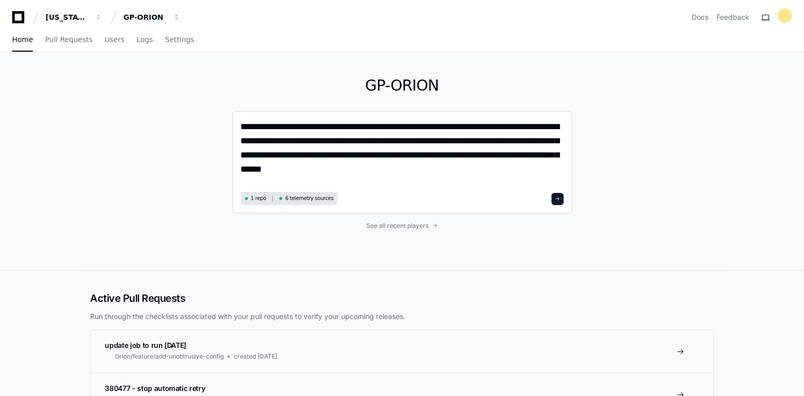 The height and width of the screenshot is (396, 804). Describe the element at coordinates (732, 17) in the screenshot. I see `button: Feedback` at that location.